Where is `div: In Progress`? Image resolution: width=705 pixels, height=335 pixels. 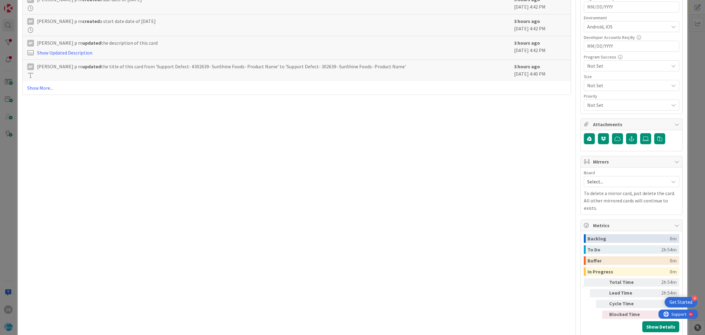
div: In Progress is located at coordinates (629, 272).